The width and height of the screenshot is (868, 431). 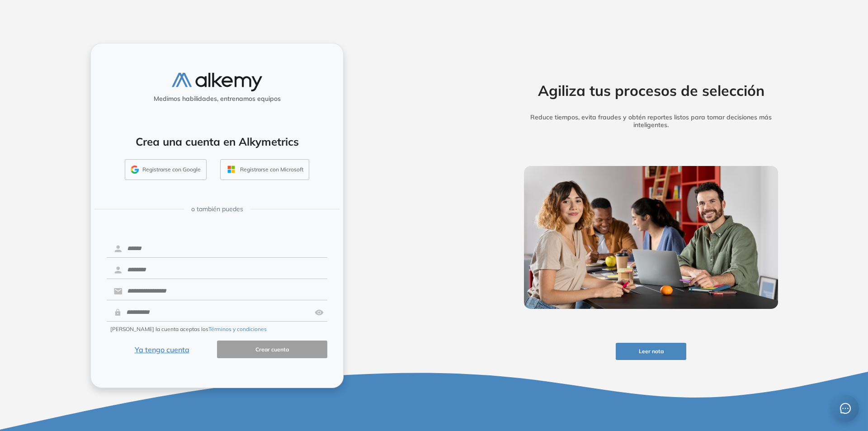 What do you see at coordinates (217, 99) in the screenshot?
I see `h5: Medimos habilidades, entrenamos equipos` at bounding box center [217, 99].